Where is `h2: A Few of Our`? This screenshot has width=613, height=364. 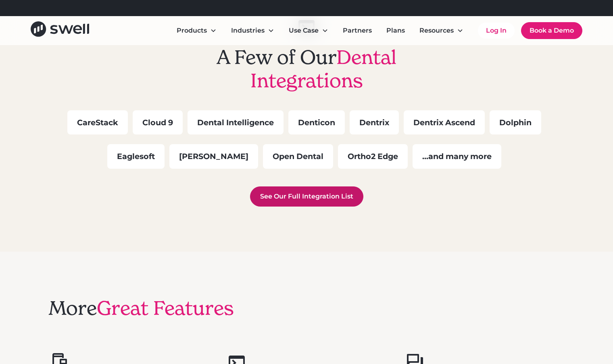
h2: A Few of Our is located at coordinates (306, 69).